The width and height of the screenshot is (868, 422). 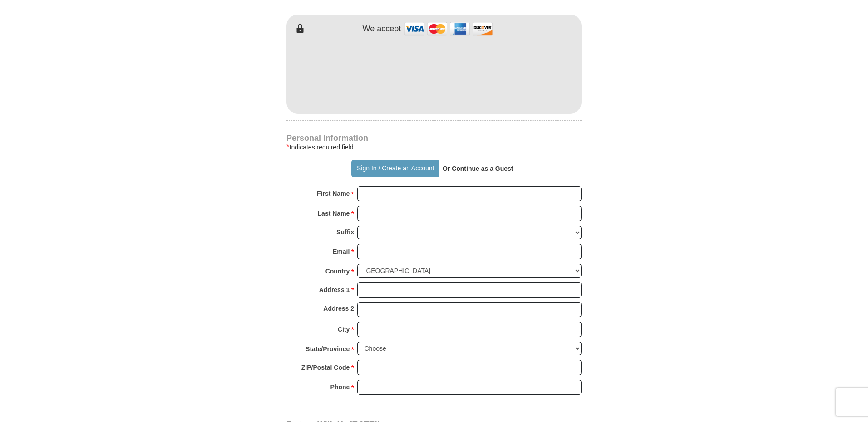 What do you see at coordinates (334, 290) in the screenshot?
I see `strong: Address 1` at bounding box center [334, 290].